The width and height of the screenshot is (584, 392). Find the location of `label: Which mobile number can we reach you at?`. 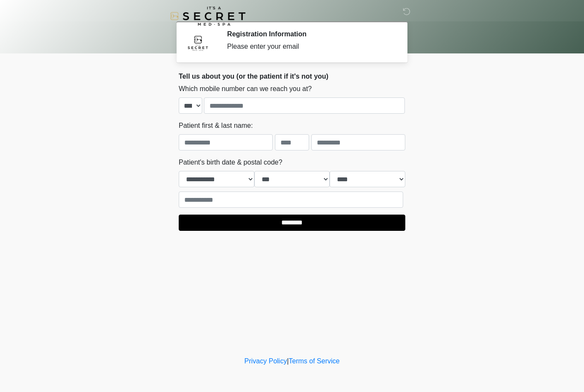

label: Which mobile number can we reach you at? is located at coordinates (245, 89).